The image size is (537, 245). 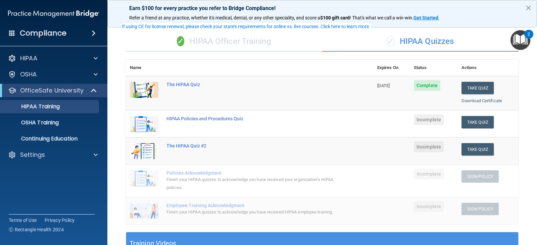 I want to click on a: Get Started, so click(x=426, y=18).